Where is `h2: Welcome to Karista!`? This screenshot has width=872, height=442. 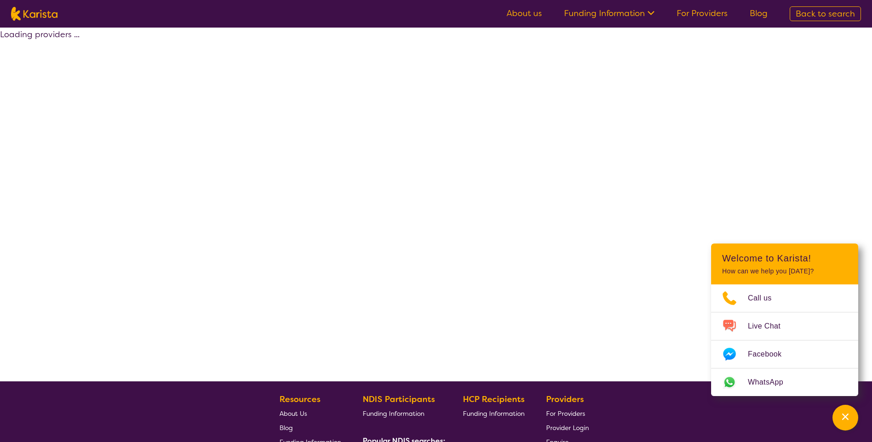 h2: Welcome to Karista! is located at coordinates (785, 258).